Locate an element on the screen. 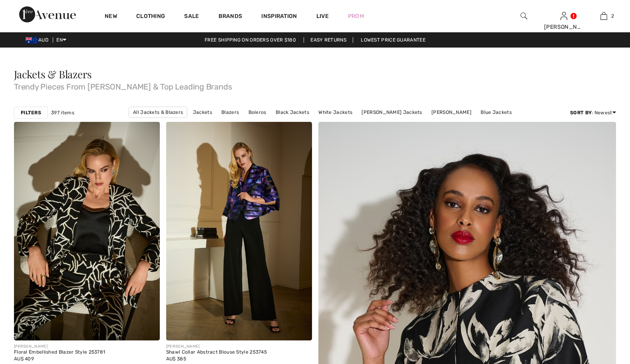 The width and height of the screenshot is (630, 364). img: Floral Embellished Blazer Style 253781. Black/Vanilla is located at coordinates (87, 231).